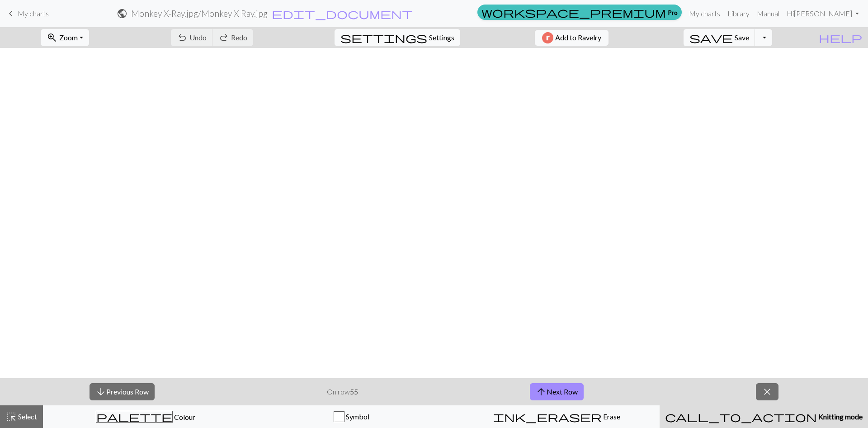  Describe the element at coordinates (122, 391) in the screenshot. I see `button: Previous Row` at that location.